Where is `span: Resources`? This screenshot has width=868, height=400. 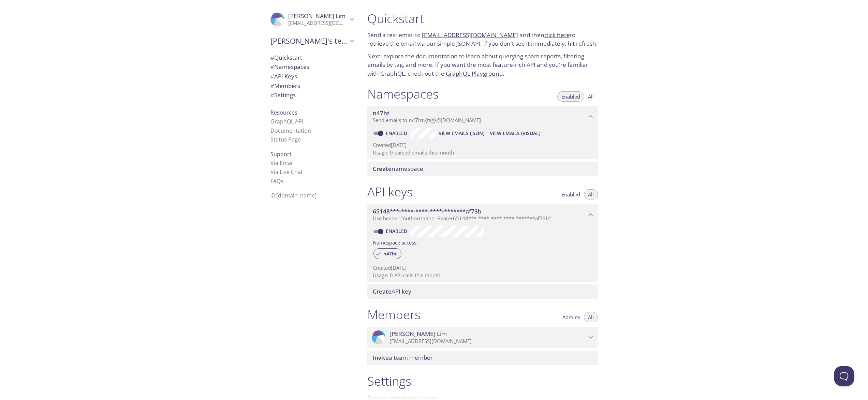
span: Resources is located at coordinates (284, 112).